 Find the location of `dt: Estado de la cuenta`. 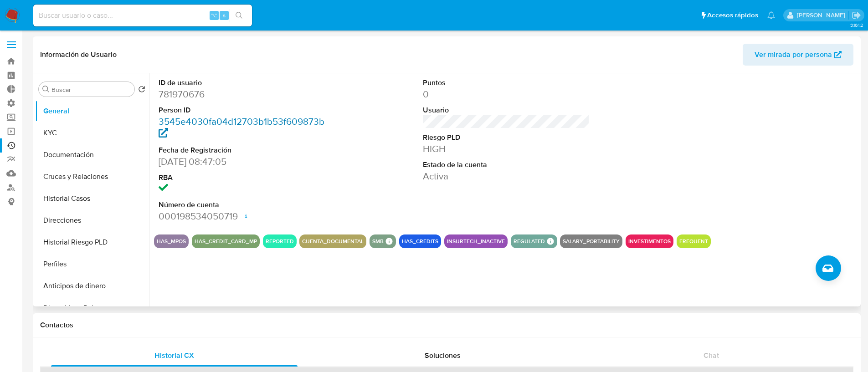

dt: Estado de la cuenta is located at coordinates (507, 165).